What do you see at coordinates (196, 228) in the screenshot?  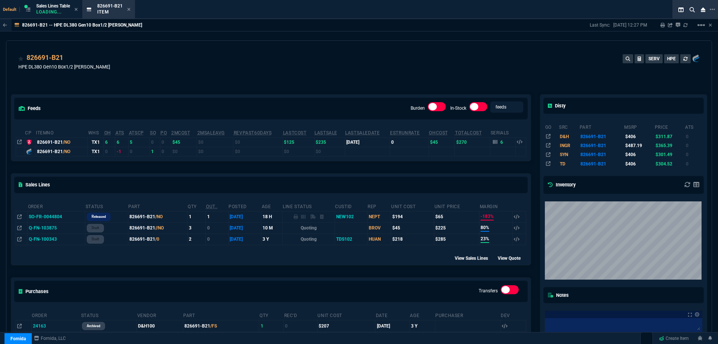 I see `td: 3` at bounding box center [196, 228].